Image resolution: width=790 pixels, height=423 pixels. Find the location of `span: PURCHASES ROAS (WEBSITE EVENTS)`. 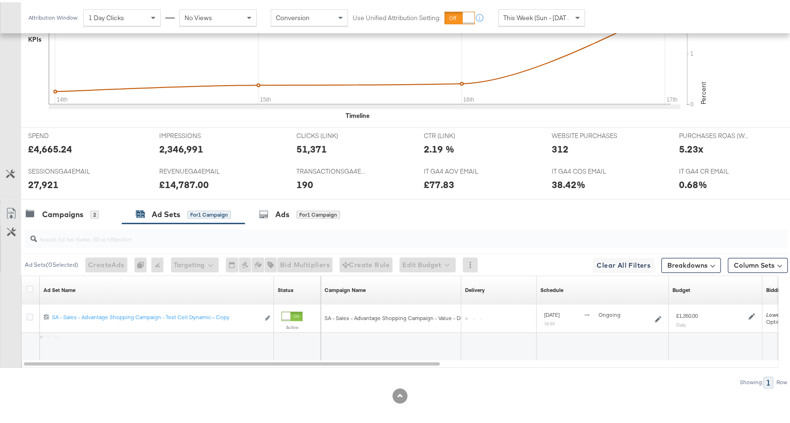

span: PURCHASES ROAS (WEBSITE EVENTS) is located at coordinates (714, 133).